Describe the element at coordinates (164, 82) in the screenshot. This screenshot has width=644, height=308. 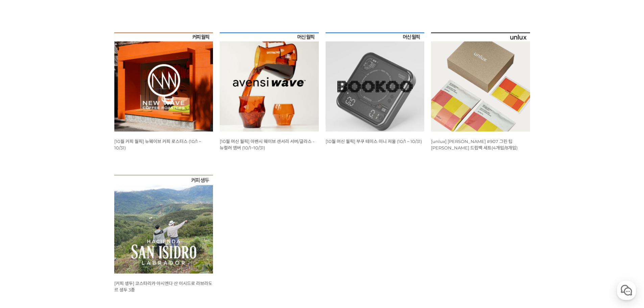
I see `img: [10월 커피 월픽] 뉴웨이브 커피 로스터스 (10/1 ~ 10/31)` at that location.